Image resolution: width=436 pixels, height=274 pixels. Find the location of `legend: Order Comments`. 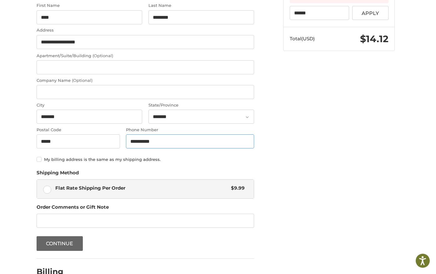

legend: Order Comments is located at coordinates (72, 209).